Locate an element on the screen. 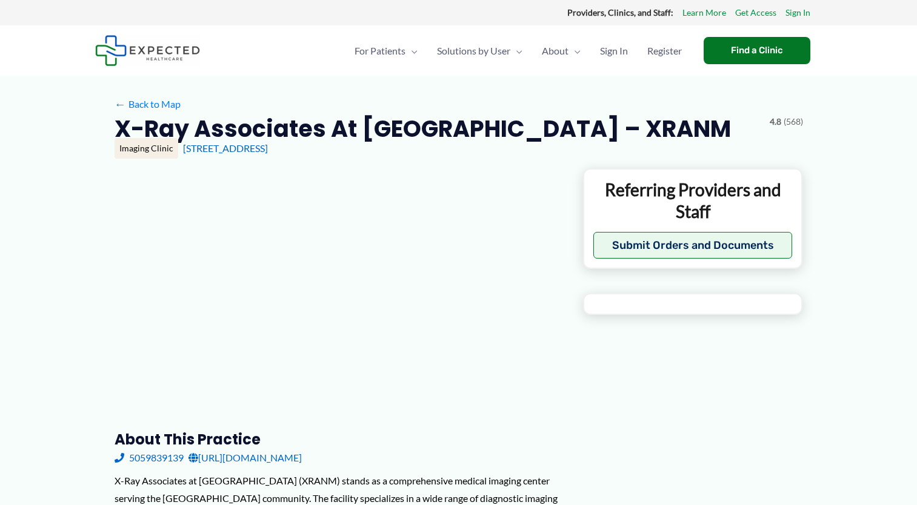  a: Solutions by UserMenu Toggle is located at coordinates (479, 51).